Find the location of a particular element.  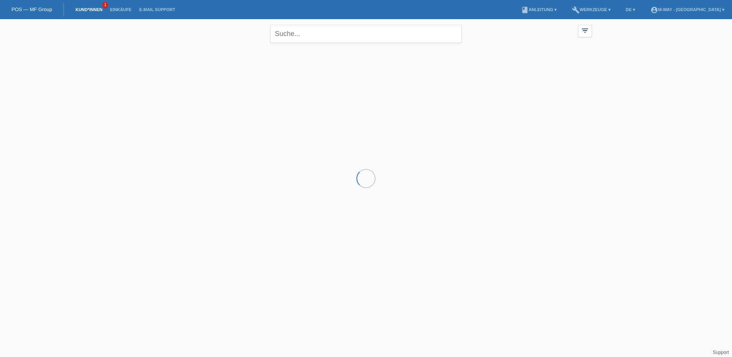

a: bookAnleitung ▾ is located at coordinates (538, 10).